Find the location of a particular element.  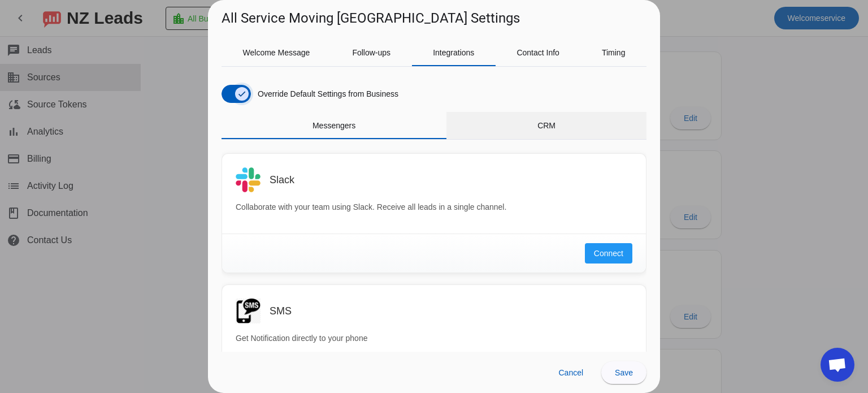

h3: Slack is located at coordinates (282, 180).